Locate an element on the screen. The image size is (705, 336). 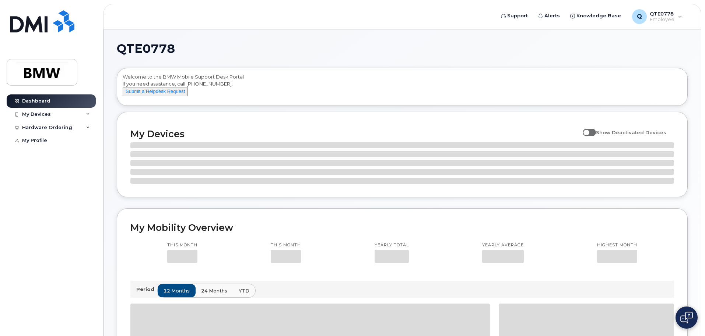
h2: My Devices is located at coordinates (355, 134).